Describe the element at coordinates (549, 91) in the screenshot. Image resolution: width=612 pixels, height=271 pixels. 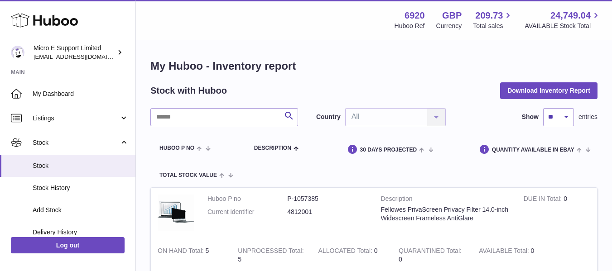
I see `button: Download Inventory Report` at that location.